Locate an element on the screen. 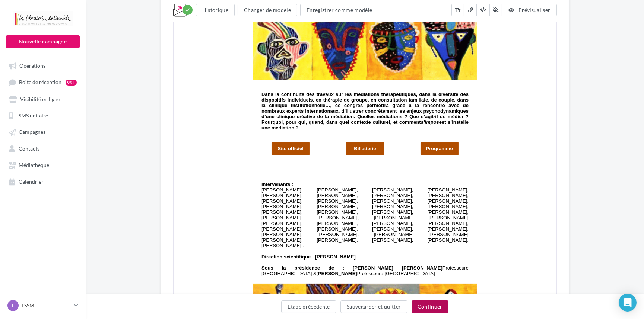 The width and height of the screenshot is (644, 319). strong: Forum du Casino is located at coordinates (191, 65).